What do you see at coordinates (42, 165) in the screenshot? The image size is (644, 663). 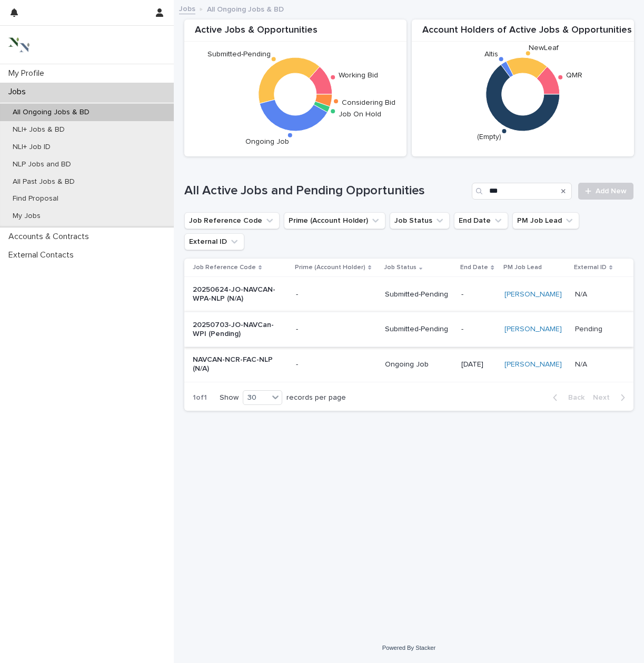 I see `p: NLP Jobs and BD` at bounding box center [42, 165].